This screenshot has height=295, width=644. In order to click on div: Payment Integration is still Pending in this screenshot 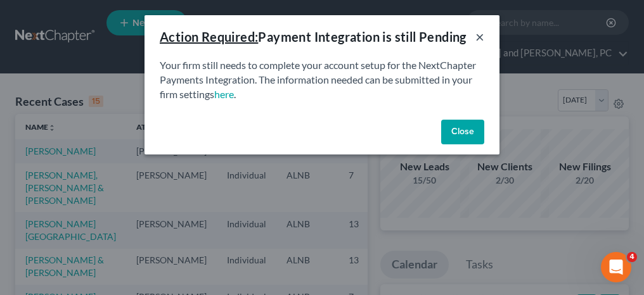, I will do `click(313, 37)`.